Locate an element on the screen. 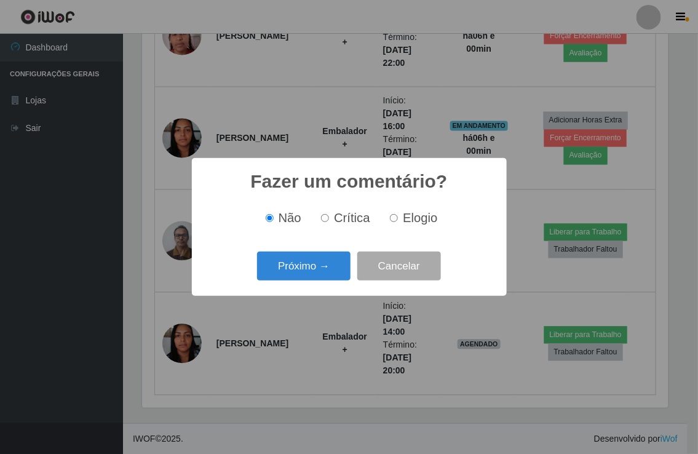 Image resolution: width=698 pixels, height=454 pixels. input: Elogio is located at coordinates (393, 218).